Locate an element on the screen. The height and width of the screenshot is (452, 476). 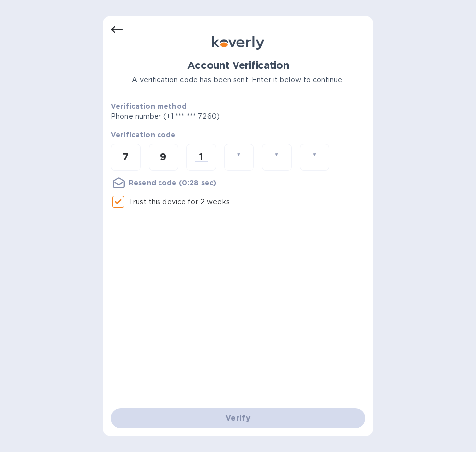
p: Verification code is located at coordinates (238, 135).